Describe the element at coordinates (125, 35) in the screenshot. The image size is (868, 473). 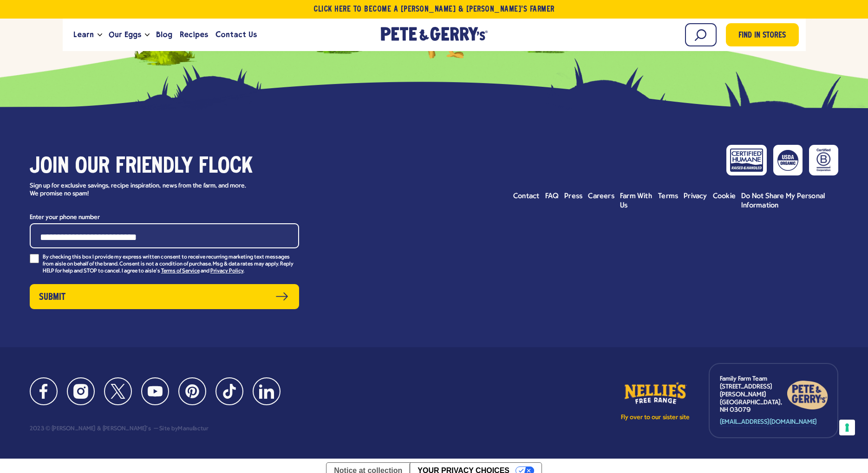
I see `a: Our Eggs` at that location.